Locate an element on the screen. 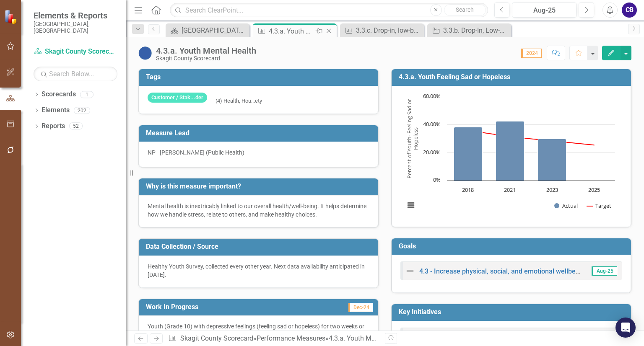  button: CB is located at coordinates (629, 10).